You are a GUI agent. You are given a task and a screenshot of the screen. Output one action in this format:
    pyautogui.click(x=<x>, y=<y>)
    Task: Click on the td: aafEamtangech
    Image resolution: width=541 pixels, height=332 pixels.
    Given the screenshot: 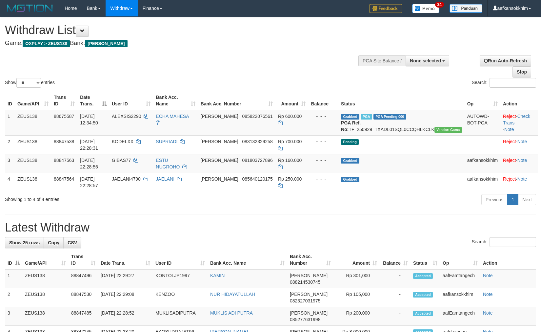 What is the action you would take?
    pyautogui.click(x=460, y=279)
    